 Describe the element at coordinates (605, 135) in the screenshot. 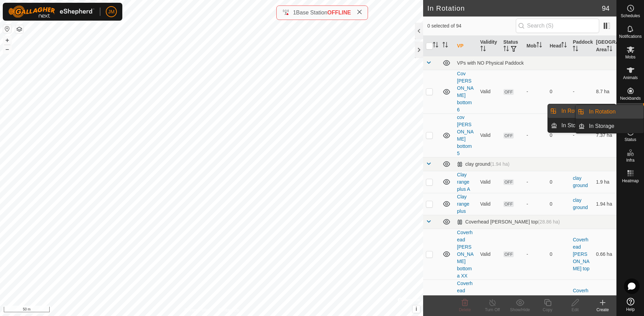

I see `td: 7.37 ha` at that location.